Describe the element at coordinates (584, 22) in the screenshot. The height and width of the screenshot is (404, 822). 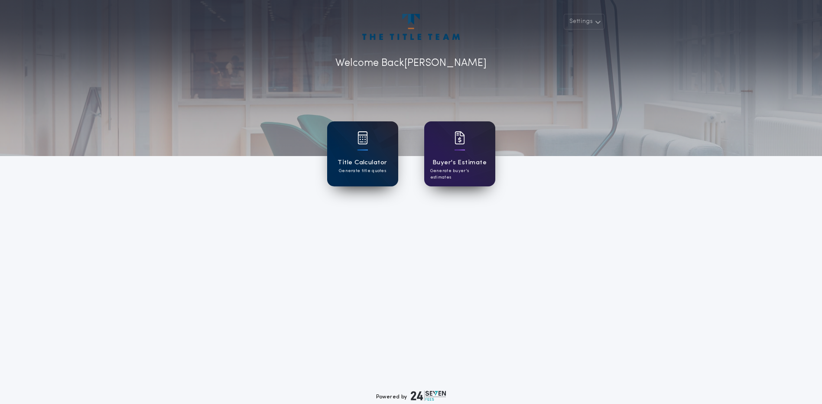
I see `button: Settings` at that location.